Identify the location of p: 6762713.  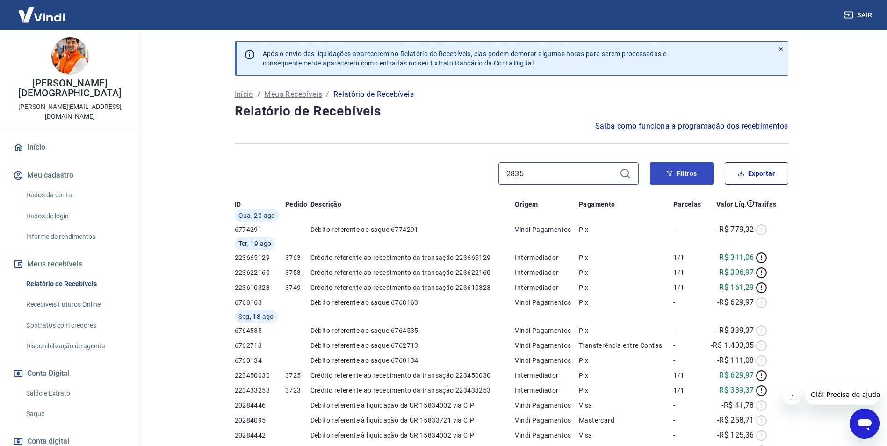
(260, 345).